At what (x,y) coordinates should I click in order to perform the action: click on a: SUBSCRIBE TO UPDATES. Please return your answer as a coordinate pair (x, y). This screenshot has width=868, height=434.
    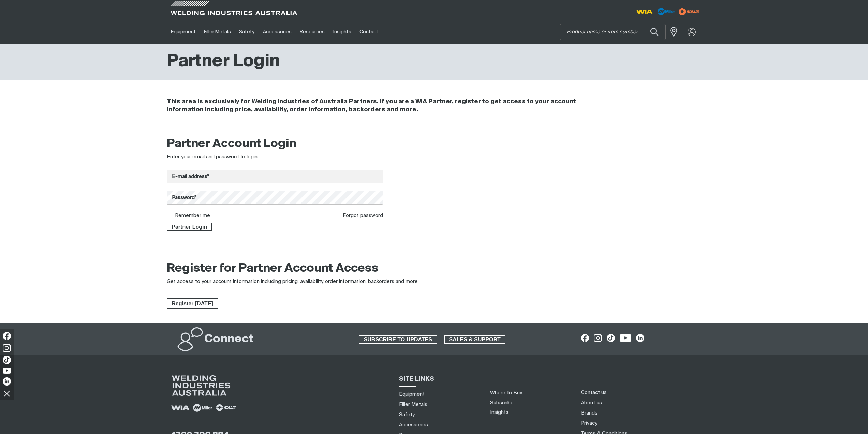
    Looking at the image, I should click on (398, 340).